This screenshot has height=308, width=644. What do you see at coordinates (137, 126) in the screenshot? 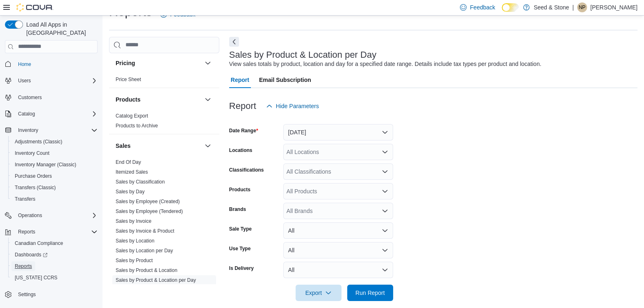
I see `span: Products to Archive` at bounding box center [137, 126].